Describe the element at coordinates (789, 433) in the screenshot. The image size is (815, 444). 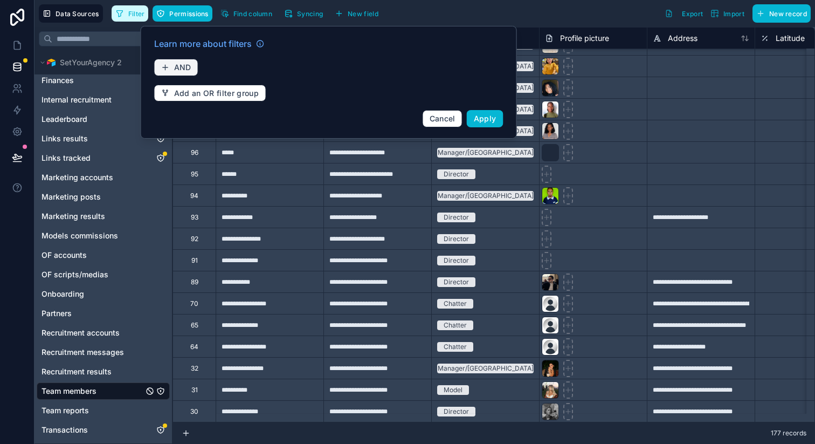
I see `span: 177 records` at that location.